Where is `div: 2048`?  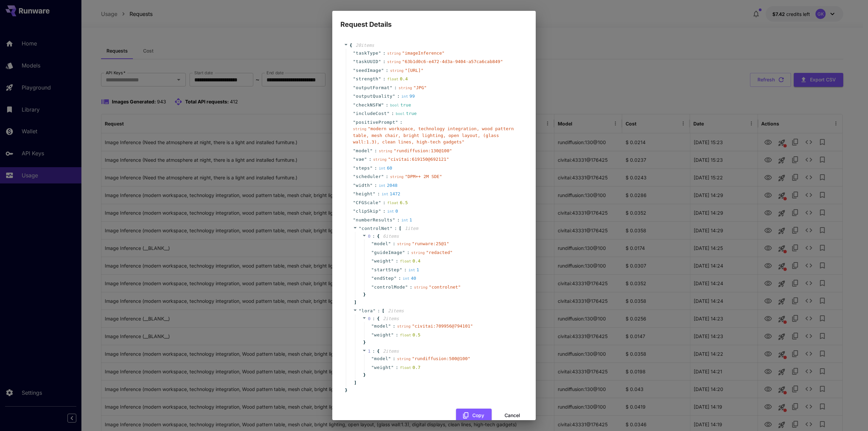
div: 2048 is located at coordinates (388, 186).